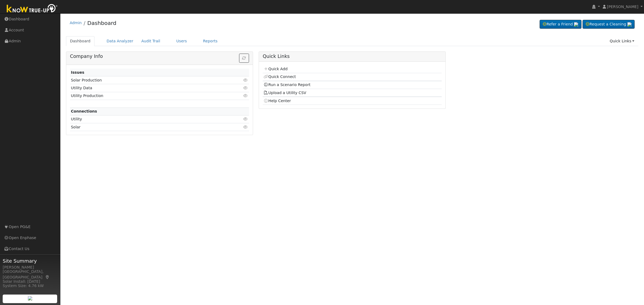 The image size is (644, 305). Describe the element at coordinates (608, 24) in the screenshot. I see `a: Request a Cleaning` at that location.